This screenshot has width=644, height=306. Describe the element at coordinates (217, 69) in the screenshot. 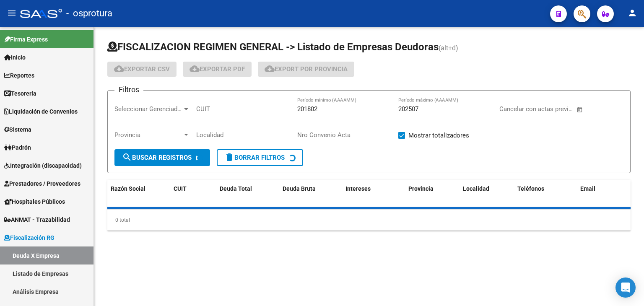

I see `button: Exportar PDF` at that location.